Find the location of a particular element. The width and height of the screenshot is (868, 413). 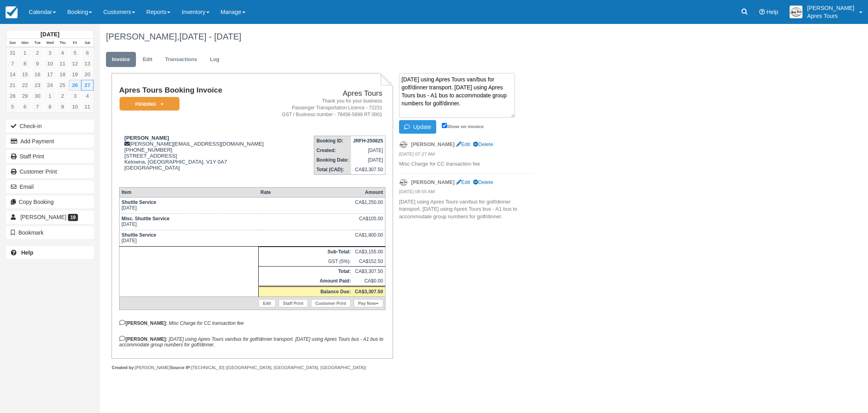

label: Show on invoice is located at coordinates (462, 126).